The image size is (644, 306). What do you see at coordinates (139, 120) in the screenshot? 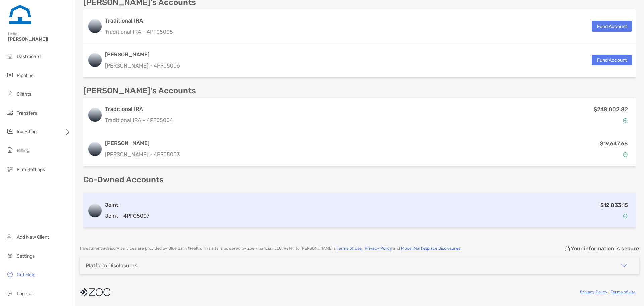
I see `p: Traditional IRA - 4PF05004` at bounding box center [139, 120].